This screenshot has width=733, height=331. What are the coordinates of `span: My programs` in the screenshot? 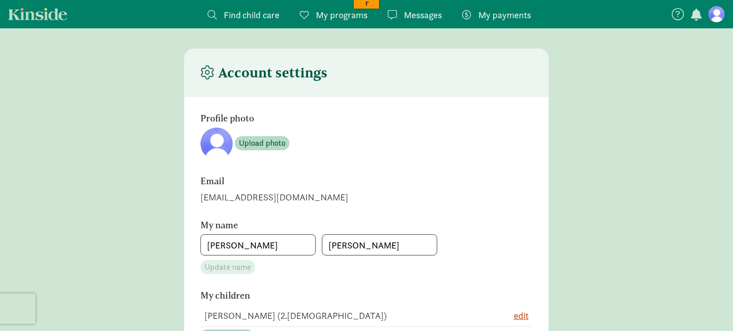 It's located at (342, 15).